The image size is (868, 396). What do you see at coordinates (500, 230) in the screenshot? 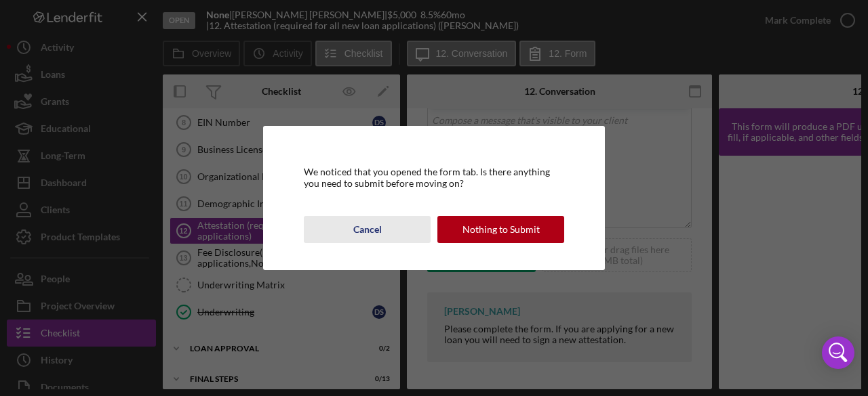
I see `button: Nothing to Submit` at bounding box center [500, 230].